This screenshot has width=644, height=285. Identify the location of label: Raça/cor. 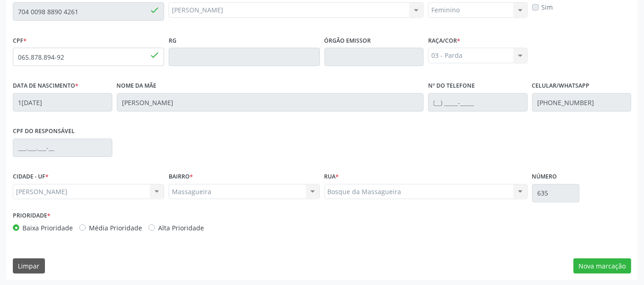
(444, 40).